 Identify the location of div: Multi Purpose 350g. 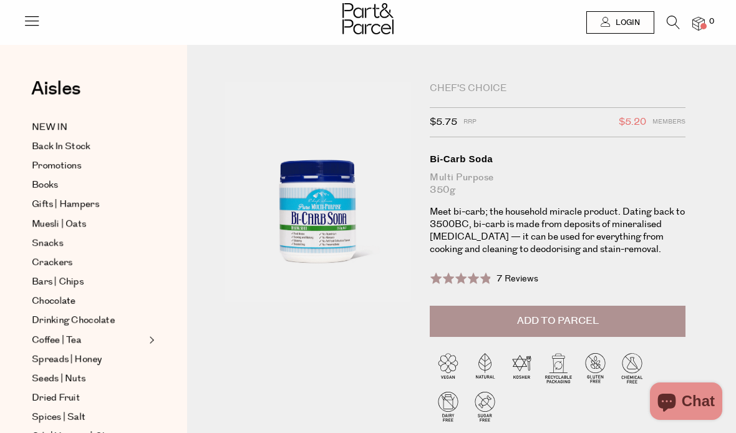
(558, 184).